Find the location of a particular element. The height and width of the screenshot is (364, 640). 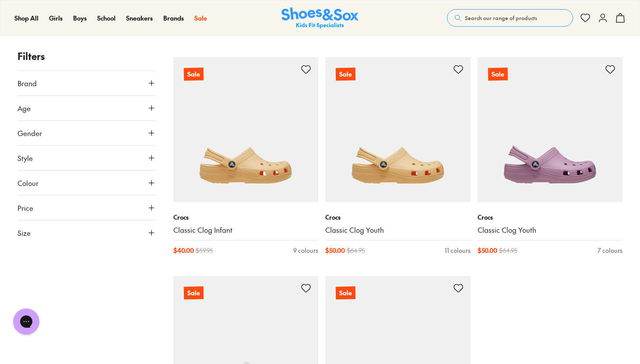

button: Style is located at coordinates (87, 158).